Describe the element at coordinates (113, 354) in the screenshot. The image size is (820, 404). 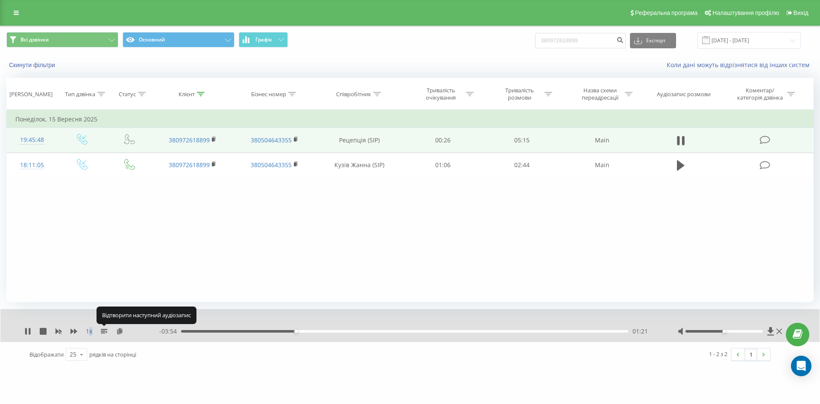
I see `span: рядків на сторінці` at that location.